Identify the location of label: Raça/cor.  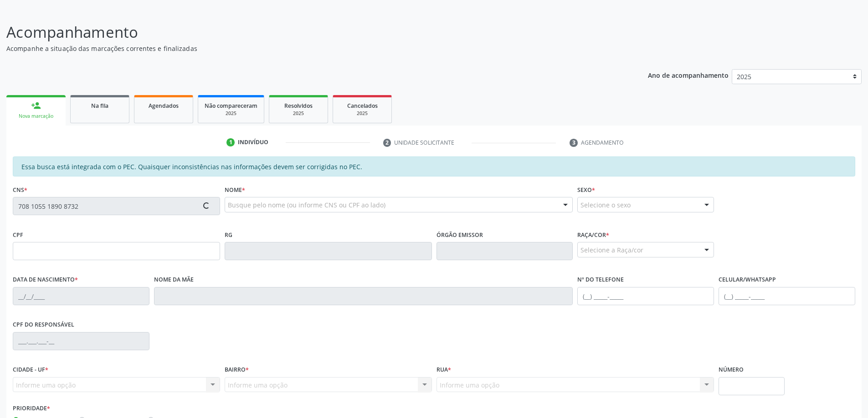
(593, 235).